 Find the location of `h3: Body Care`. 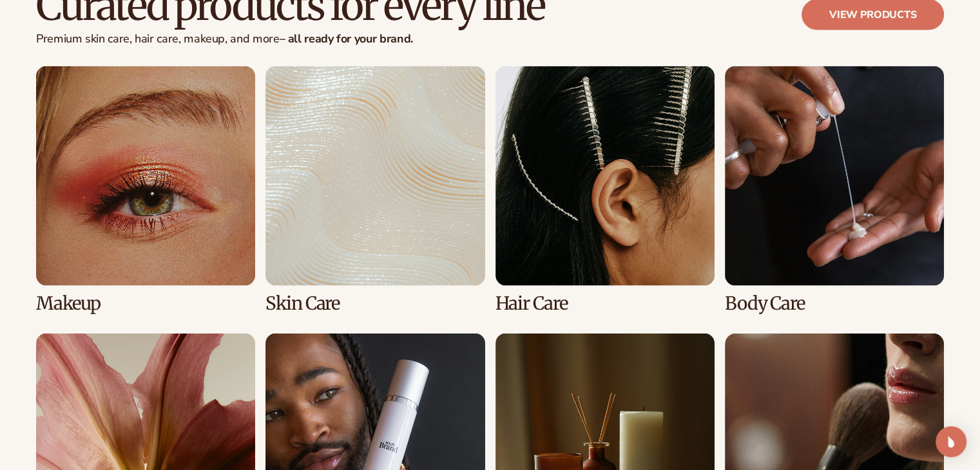

h3: Body Care is located at coordinates (835, 304).